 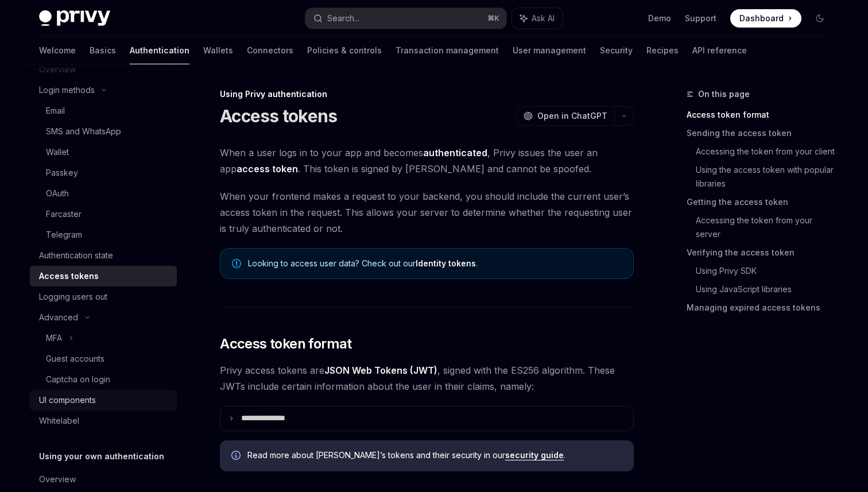 What do you see at coordinates (75, 359) in the screenshot?
I see `div: Guest accounts` at bounding box center [75, 359].